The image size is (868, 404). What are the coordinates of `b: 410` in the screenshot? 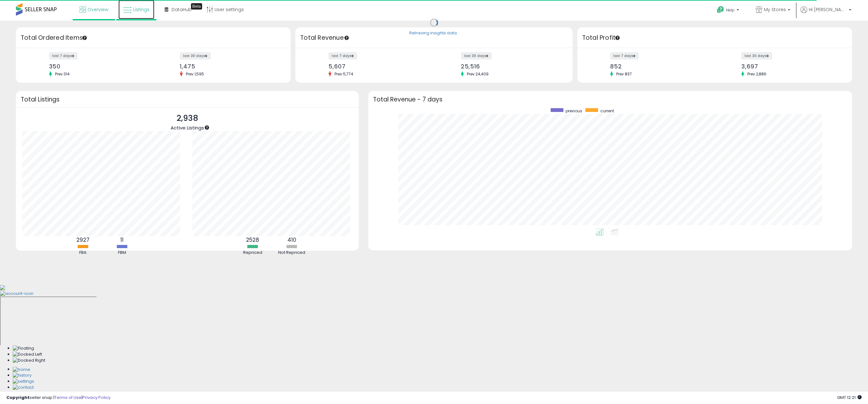 It's located at (292, 240).